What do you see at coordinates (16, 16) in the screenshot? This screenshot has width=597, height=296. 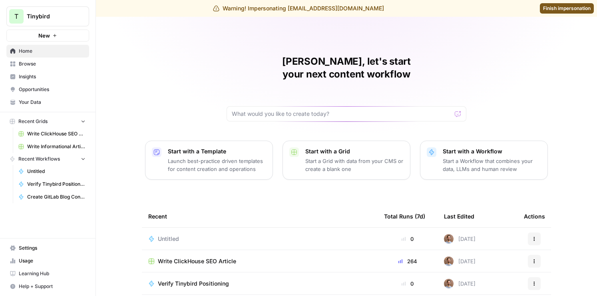 I see `span: T` at bounding box center [16, 16].